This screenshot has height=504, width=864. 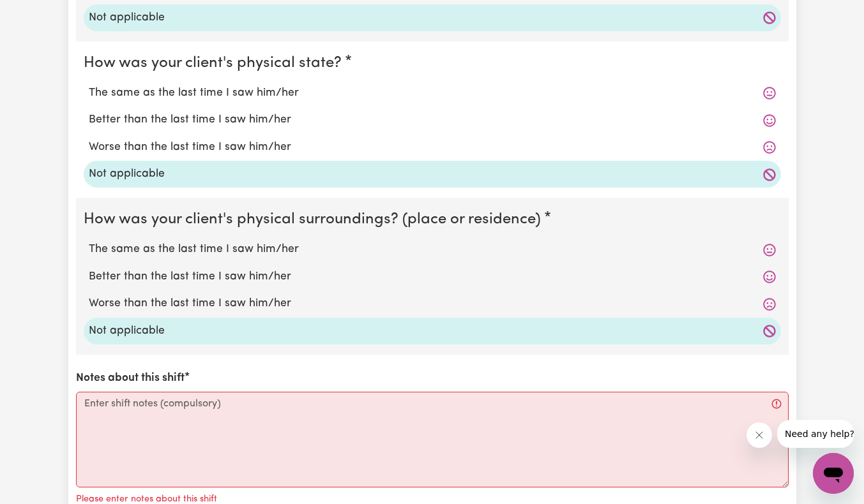 I want to click on span: Need any help?, so click(x=42, y=14).